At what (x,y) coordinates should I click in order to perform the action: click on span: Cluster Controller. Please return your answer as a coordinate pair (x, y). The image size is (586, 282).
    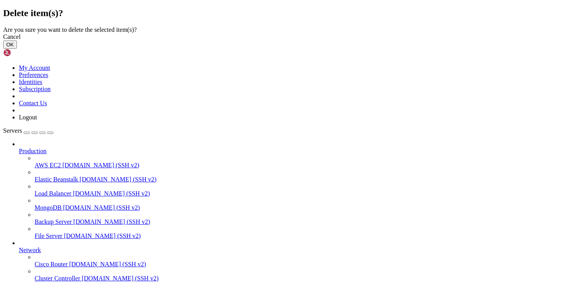
    Looking at the image, I should click on (57, 278).